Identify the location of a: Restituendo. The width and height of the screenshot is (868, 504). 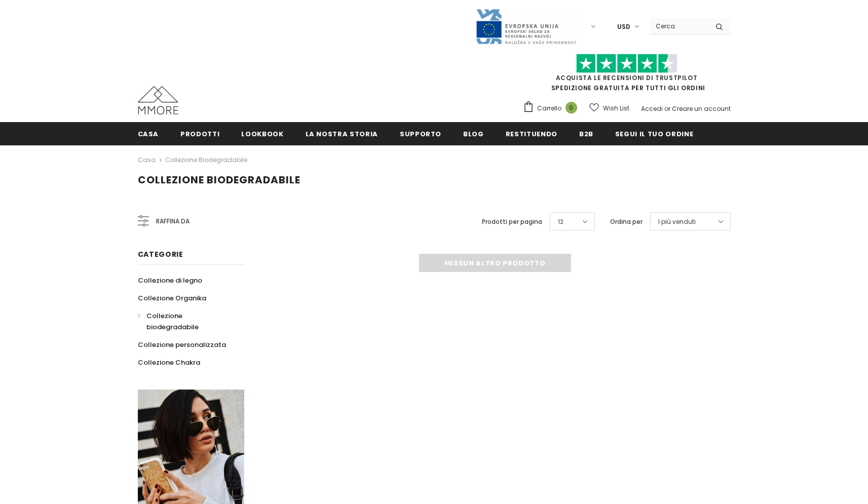
(531, 133).